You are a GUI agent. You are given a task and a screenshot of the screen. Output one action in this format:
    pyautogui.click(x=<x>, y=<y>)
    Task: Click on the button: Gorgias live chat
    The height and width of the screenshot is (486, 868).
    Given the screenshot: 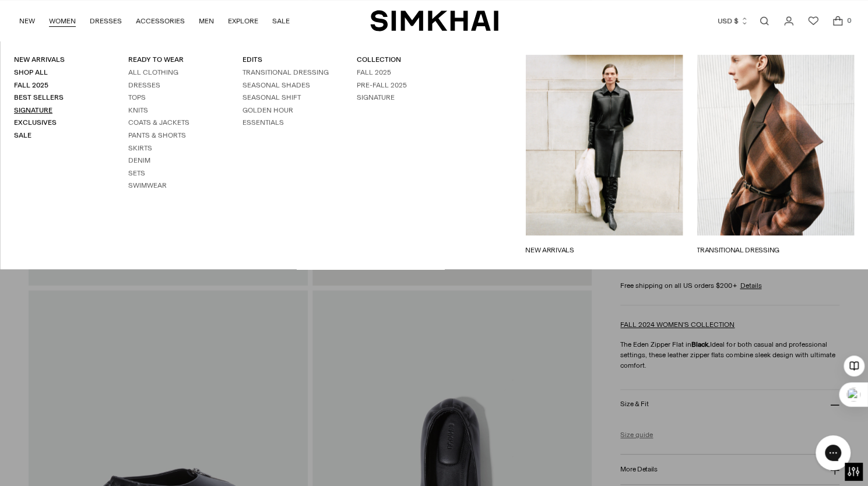 What is the action you would take?
    pyautogui.click(x=24, y=22)
    